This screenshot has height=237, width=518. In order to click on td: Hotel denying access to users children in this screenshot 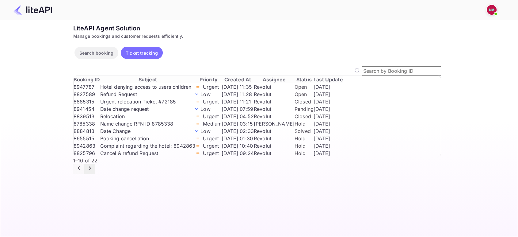, I will do `click(148, 87)`.